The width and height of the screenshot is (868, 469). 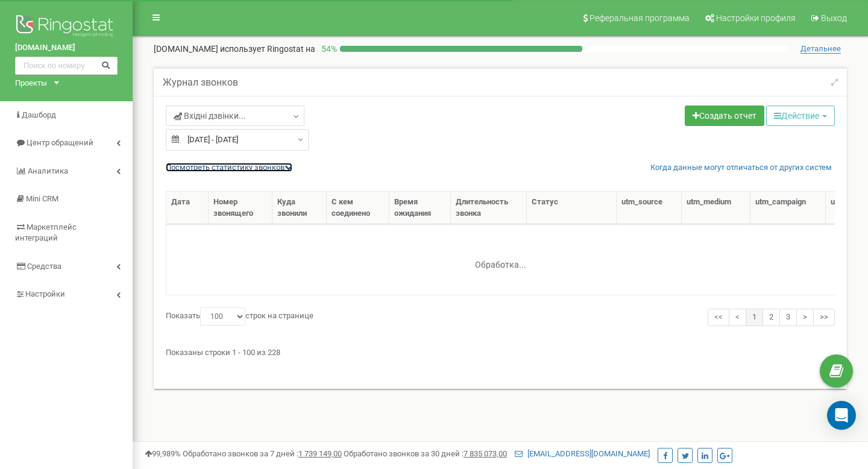 What do you see at coordinates (163, 454) in the screenshot?
I see `span: 99,989%` at bounding box center [163, 454].